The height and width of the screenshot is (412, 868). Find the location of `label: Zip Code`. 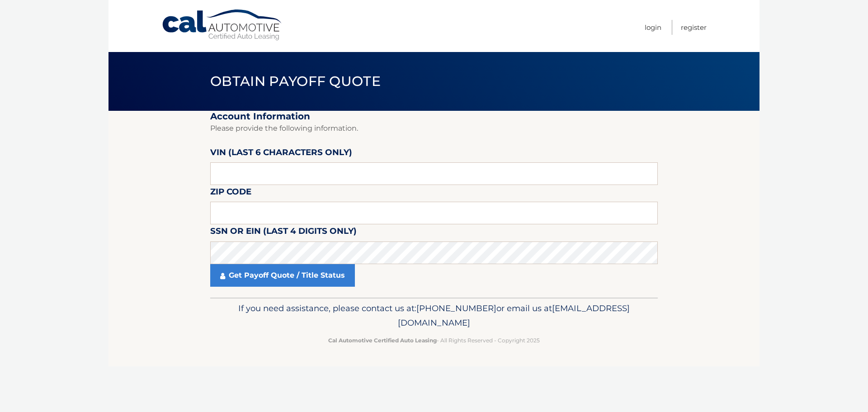

label: Zip Code is located at coordinates (231, 193).